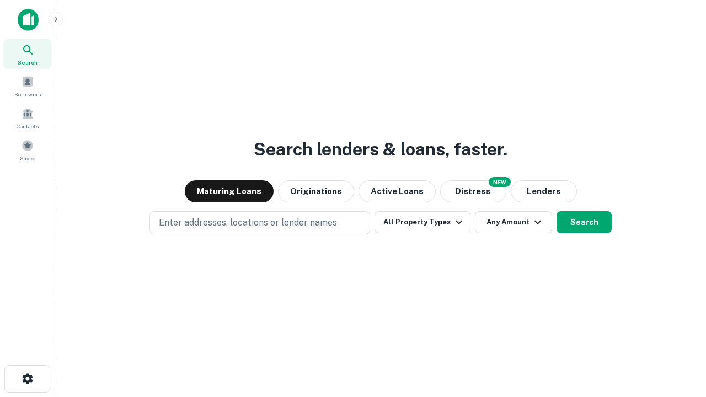 This screenshot has width=706, height=397. I want to click on a: Search, so click(28, 54).